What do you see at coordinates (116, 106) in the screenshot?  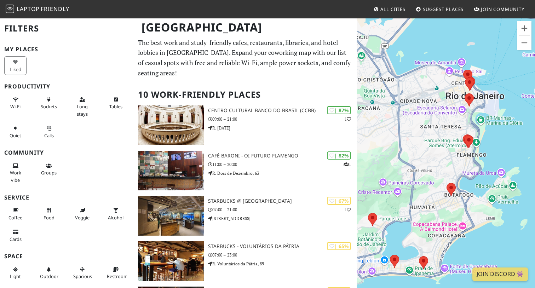 I see `span: Work-friendly tables` at bounding box center [116, 106].